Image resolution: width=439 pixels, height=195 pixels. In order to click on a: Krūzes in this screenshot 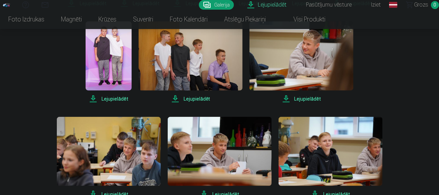, I will do `click(107, 19)`.